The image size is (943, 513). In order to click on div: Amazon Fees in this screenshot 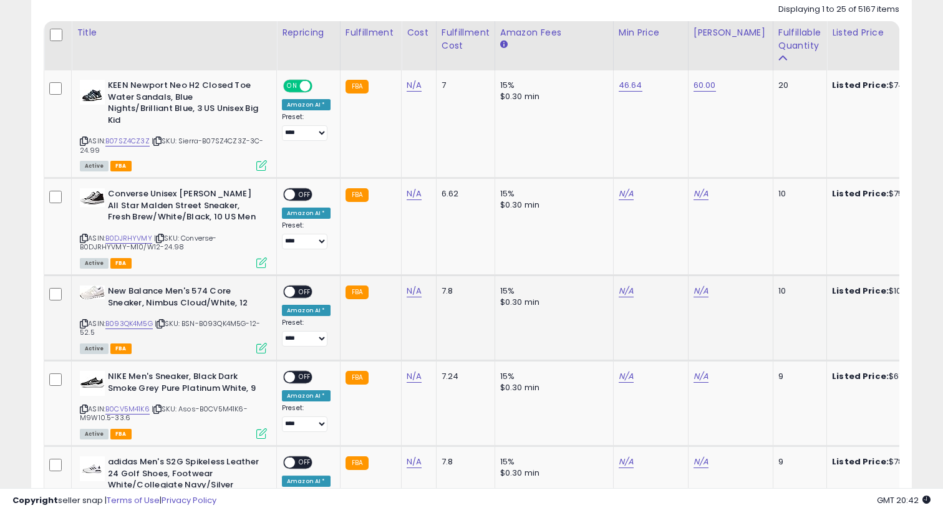, I will do `click(554, 32)`.